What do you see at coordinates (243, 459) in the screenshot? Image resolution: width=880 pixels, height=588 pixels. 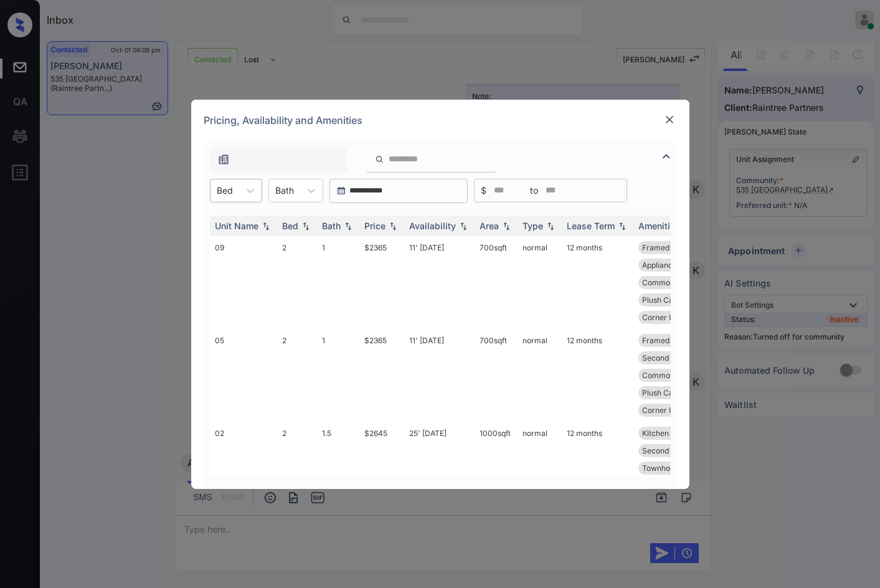 I see `td: 02` at bounding box center [243, 459].